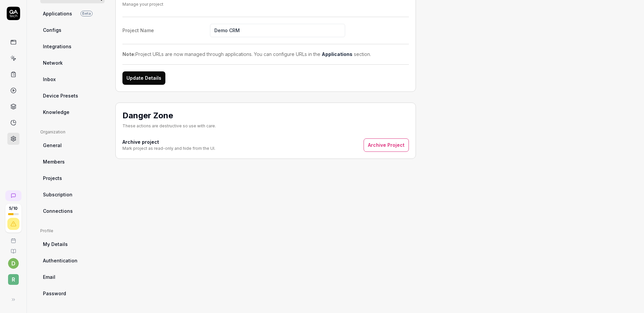 This screenshot has width=644, height=313. Describe the element at coordinates (73, 161) in the screenshot. I see `a: Members` at that location.